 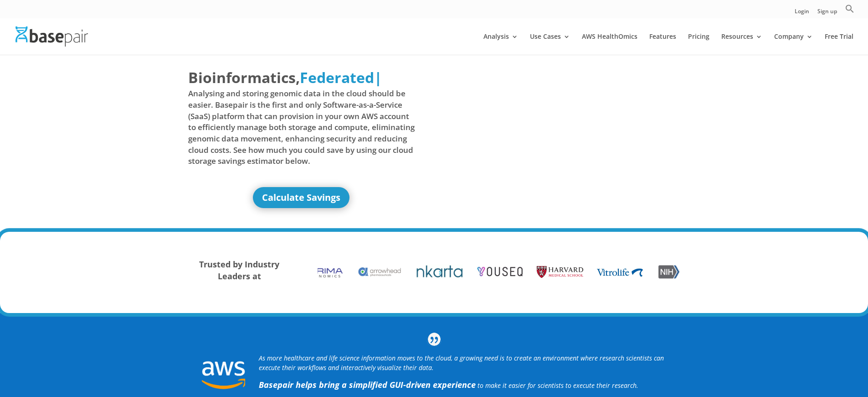 What do you see at coordinates (802, 14) in the screenshot?
I see `a: Login` at bounding box center [802, 14].